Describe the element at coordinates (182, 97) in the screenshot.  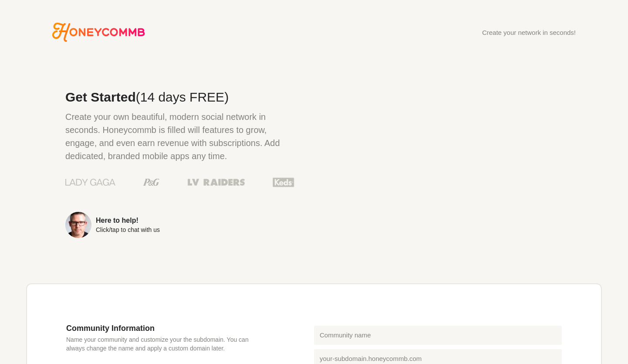
I see `span: (14 days FREE)` at that location.